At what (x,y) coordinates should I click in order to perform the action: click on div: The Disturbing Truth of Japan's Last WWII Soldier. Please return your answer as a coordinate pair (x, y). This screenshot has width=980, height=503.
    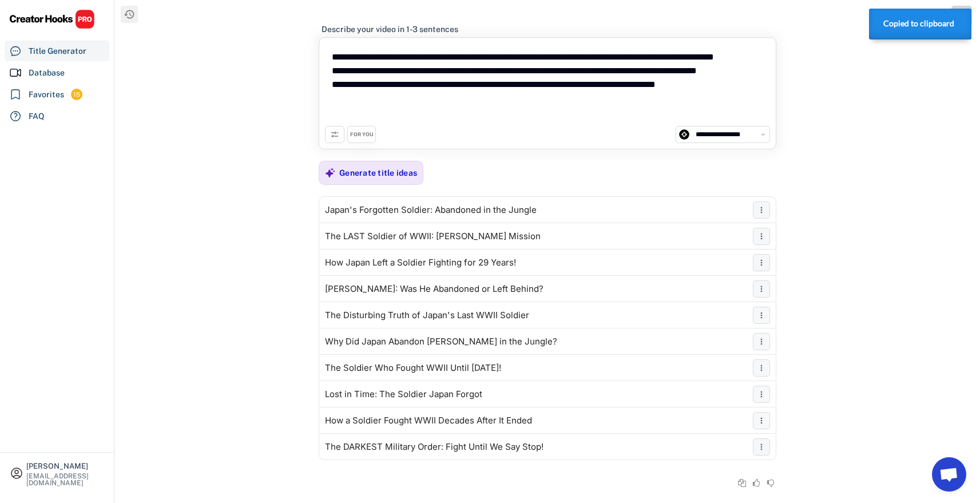
    Looking at the image, I should click on (427, 315).